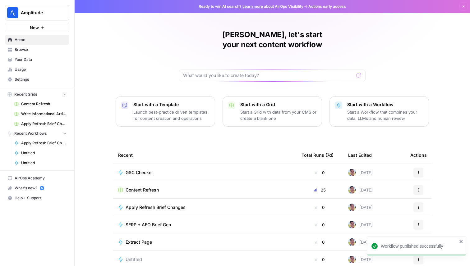 The image size is (470, 266). What do you see at coordinates (37, 80) in the screenshot?
I see `a: Settings` at bounding box center [37, 80].